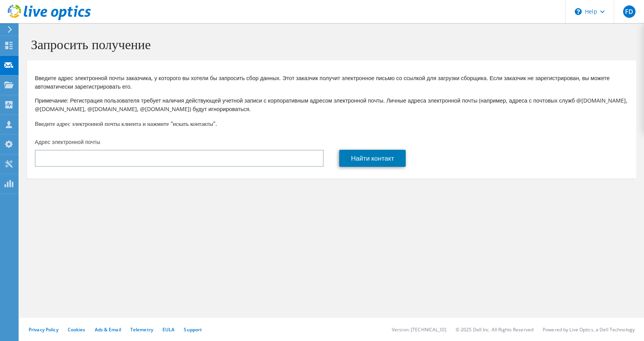 The height and width of the screenshot is (341, 644). Describe the element at coordinates (43, 329) in the screenshot. I see `a: Privacy Policy` at that location.